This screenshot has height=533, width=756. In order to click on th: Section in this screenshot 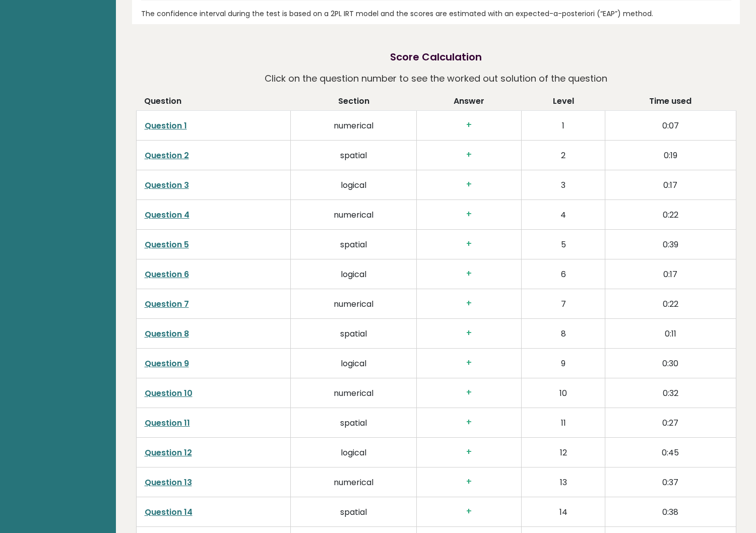, I will do `click(353, 103)`.